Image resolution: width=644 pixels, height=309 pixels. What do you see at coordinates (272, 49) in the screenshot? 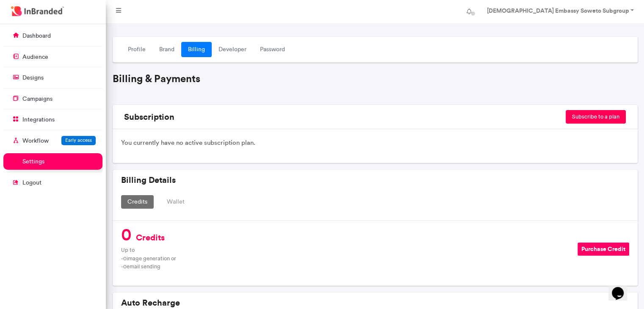
I see `a: Password` at bounding box center [272, 49].